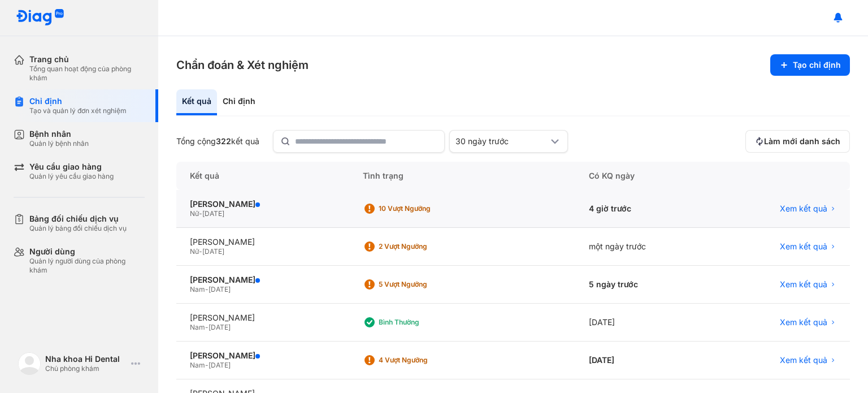 Image resolution: width=868 pixels, height=393 pixels. I want to click on div: Trang chủ, so click(87, 59).